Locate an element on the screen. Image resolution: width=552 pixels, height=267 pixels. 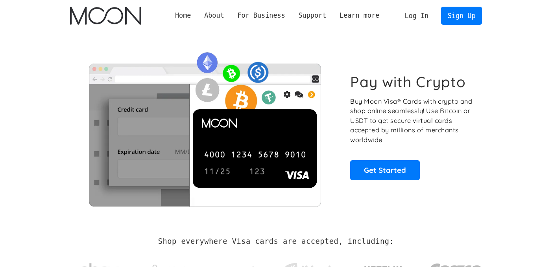
h2: Shop everywhere Visa cards are accepted, including: is located at coordinates (276, 242).